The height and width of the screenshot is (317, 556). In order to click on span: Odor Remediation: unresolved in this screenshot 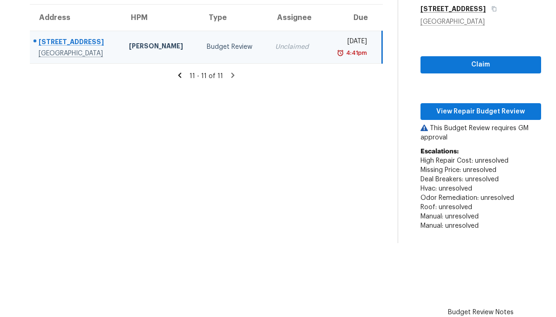, I will do `click(467, 198)`.